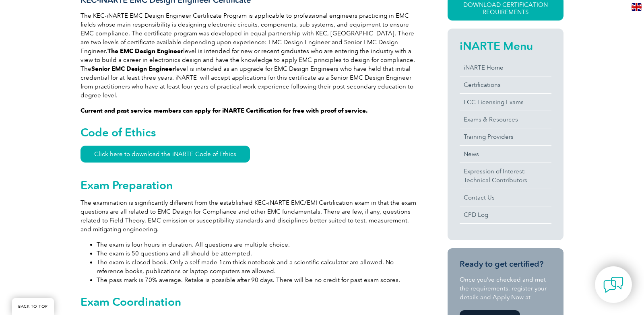 The image size is (644, 315). Describe the element at coordinates (506, 67) in the screenshot. I see `a: iNARTE Home` at that location.